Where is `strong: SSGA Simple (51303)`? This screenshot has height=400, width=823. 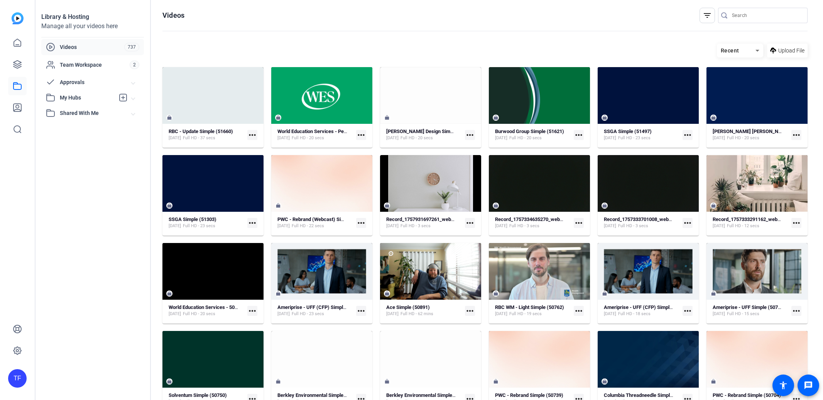
strong: SSGA Simple (51303) is located at coordinates (192, 219).